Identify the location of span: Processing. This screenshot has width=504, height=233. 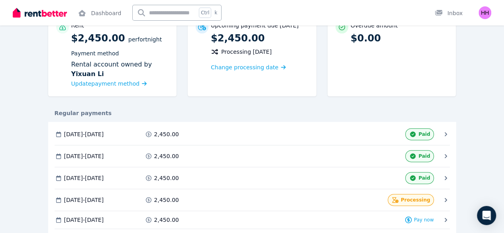
(416, 200).